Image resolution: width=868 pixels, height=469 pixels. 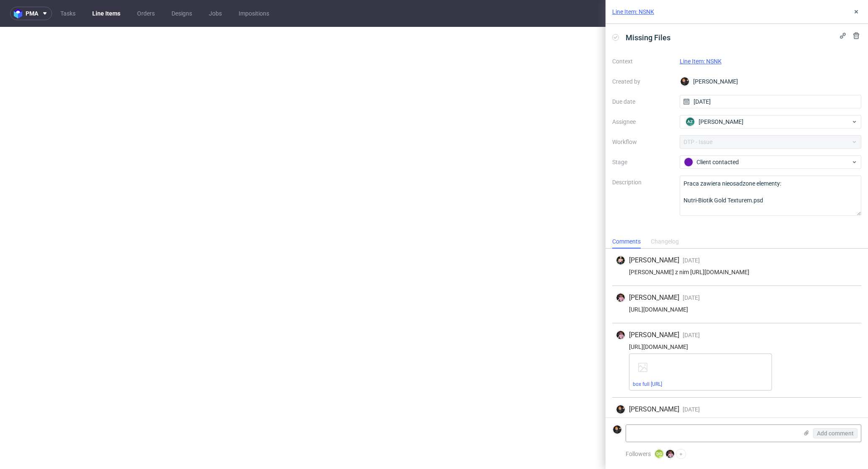 What do you see at coordinates (643, 122) in the screenshot?
I see `label: Assignee` at bounding box center [643, 122].